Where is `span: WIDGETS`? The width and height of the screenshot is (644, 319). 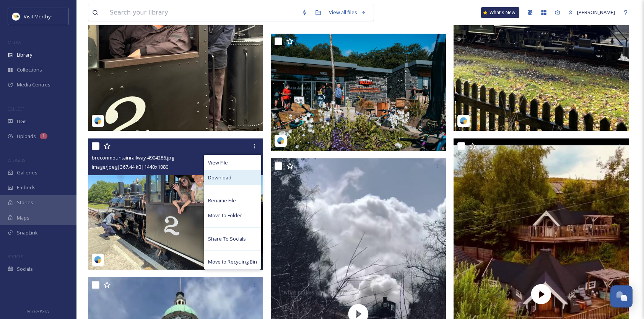
span: WIDGETS is located at coordinates (16, 160).